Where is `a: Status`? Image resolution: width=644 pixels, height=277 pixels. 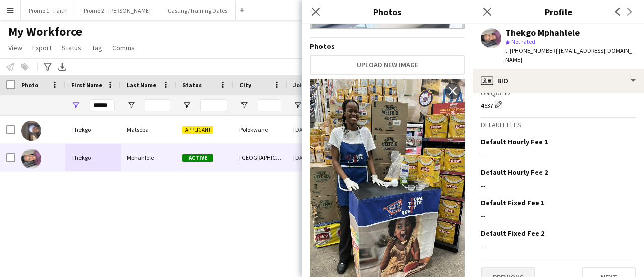
a: Status is located at coordinates (72, 48).